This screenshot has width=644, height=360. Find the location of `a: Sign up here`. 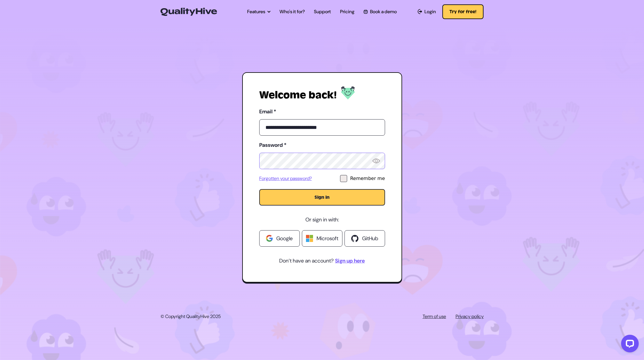

a: Sign up here is located at coordinates (350, 261).